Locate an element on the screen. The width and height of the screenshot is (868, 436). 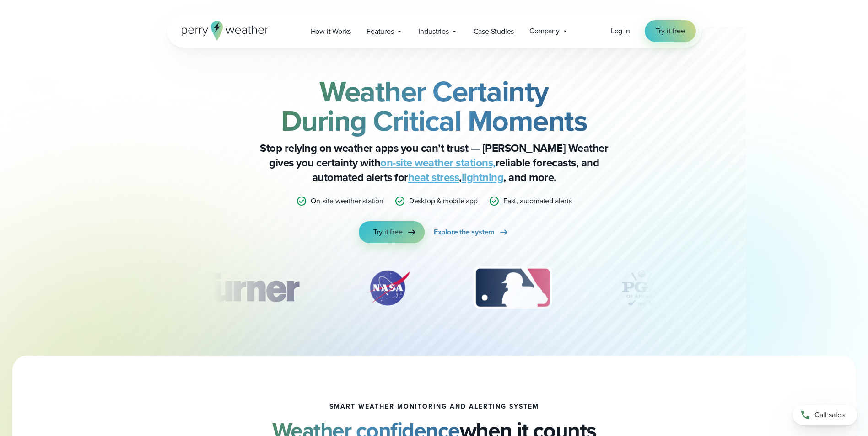
span: Company is located at coordinates (545, 31).